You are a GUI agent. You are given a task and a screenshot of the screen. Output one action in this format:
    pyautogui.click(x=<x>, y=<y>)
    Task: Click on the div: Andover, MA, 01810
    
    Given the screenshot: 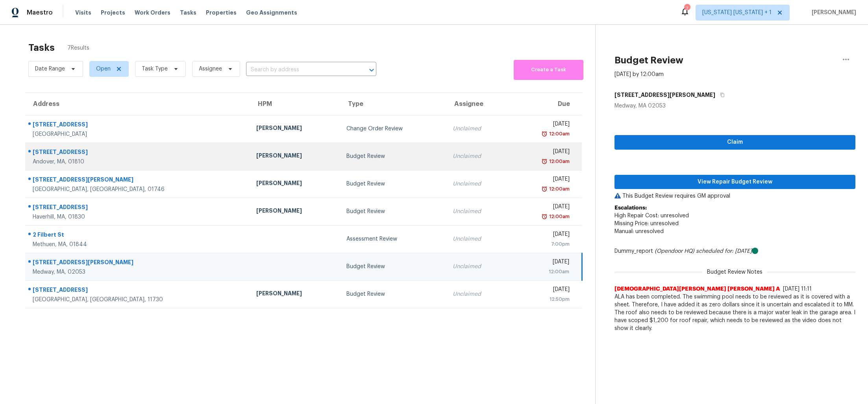 What is the action you would take?
    pyautogui.click(x=138, y=162)
    